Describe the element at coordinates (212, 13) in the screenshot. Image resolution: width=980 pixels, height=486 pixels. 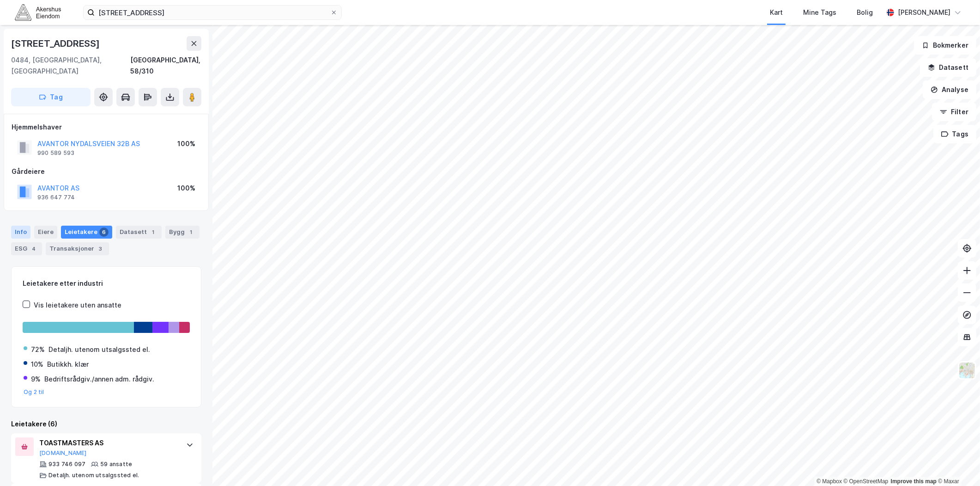
I see `input: Søk på adresse, matrikkel, gårdeiere, leietakere eller personer` at that location.